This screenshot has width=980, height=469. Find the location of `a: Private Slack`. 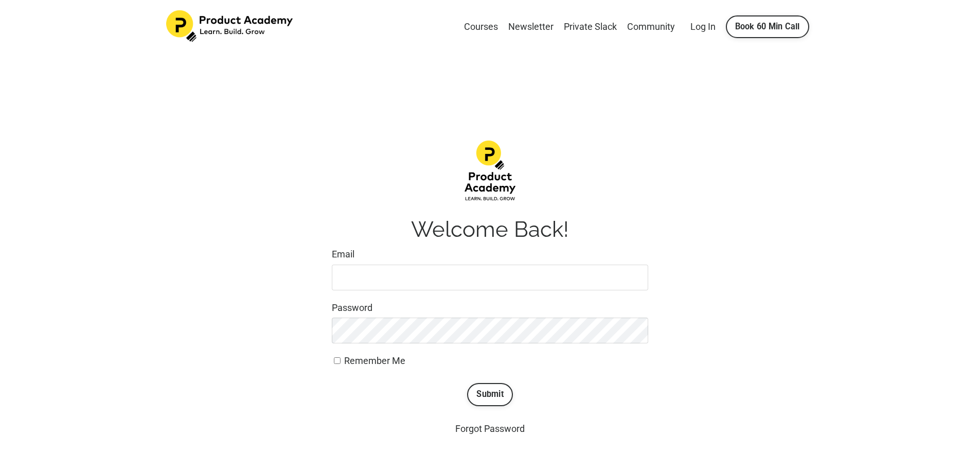

a: Private Slack is located at coordinates (590, 27).